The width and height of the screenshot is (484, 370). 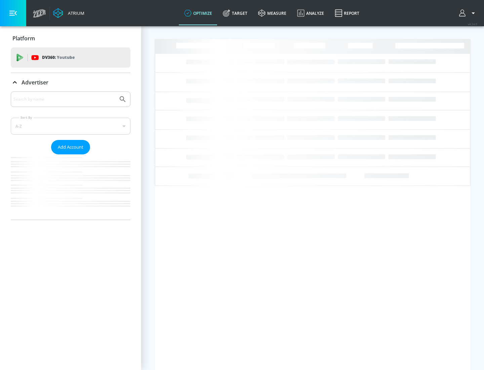 What do you see at coordinates (71, 57) in the screenshot?
I see `div: DV360: Youtube` at bounding box center [71, 57].